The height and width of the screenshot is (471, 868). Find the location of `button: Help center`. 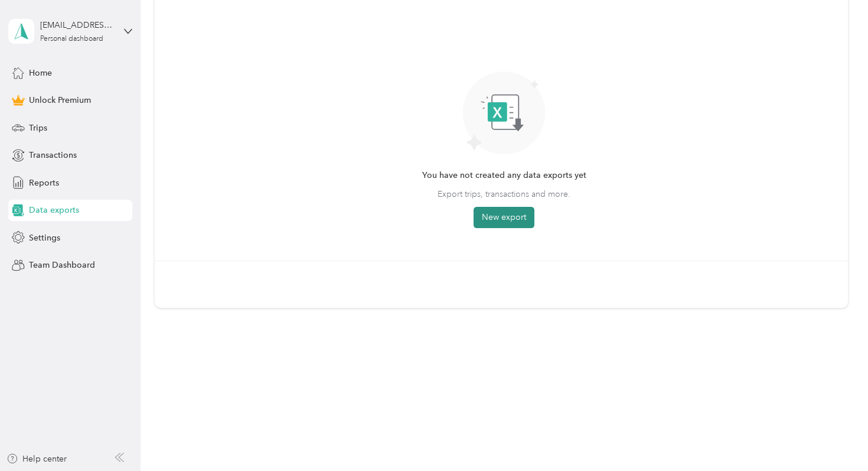

button: Help center is located at coordinates (36, 458).